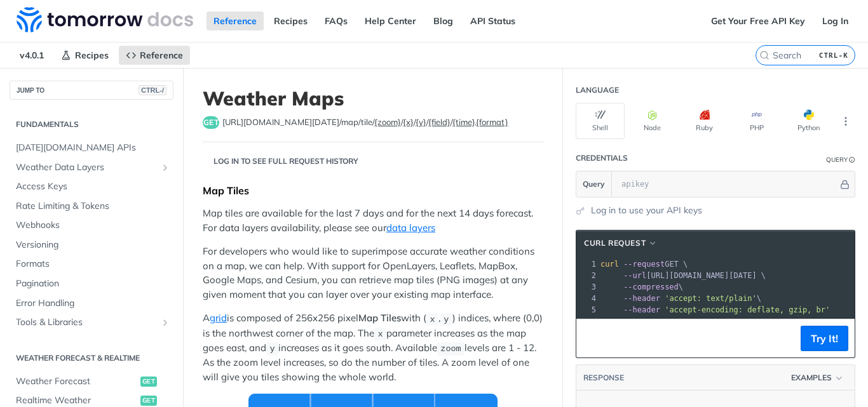 The height and width of the screenshot is (407, 868). I want to click on span: Reference, so click(162, 55).